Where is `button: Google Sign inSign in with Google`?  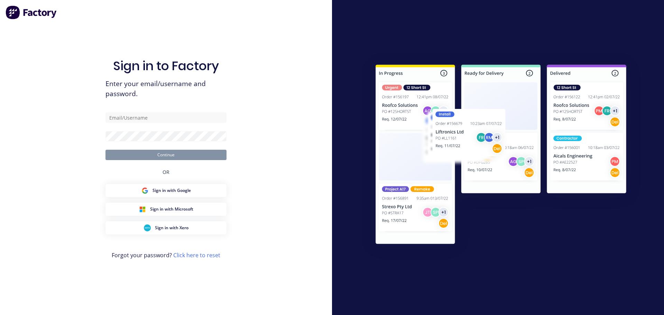 button: Google Sign inSign in with Google is located at coordinates (166, 191).